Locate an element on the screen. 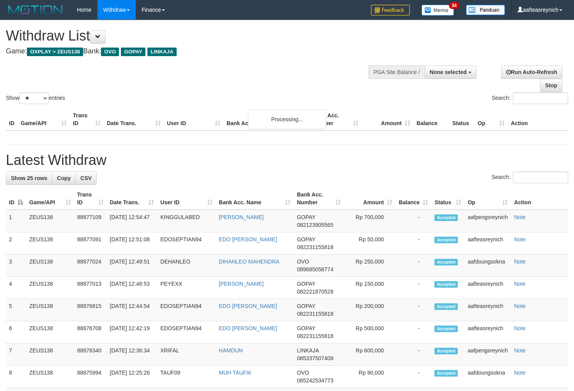  span: Copy 082231155818 to clipboard is located at coordinates (315, 336).